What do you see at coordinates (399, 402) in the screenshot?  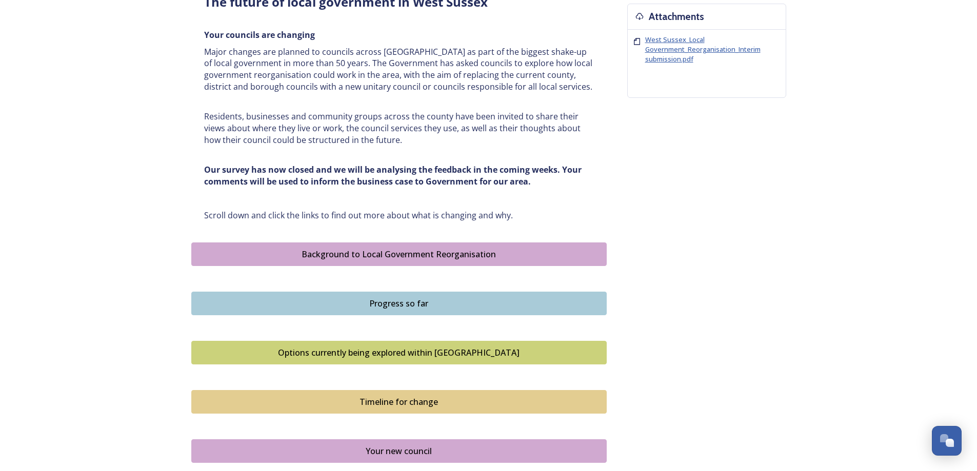 I see `div: Timeline for change` at bounding box center [399, 402].